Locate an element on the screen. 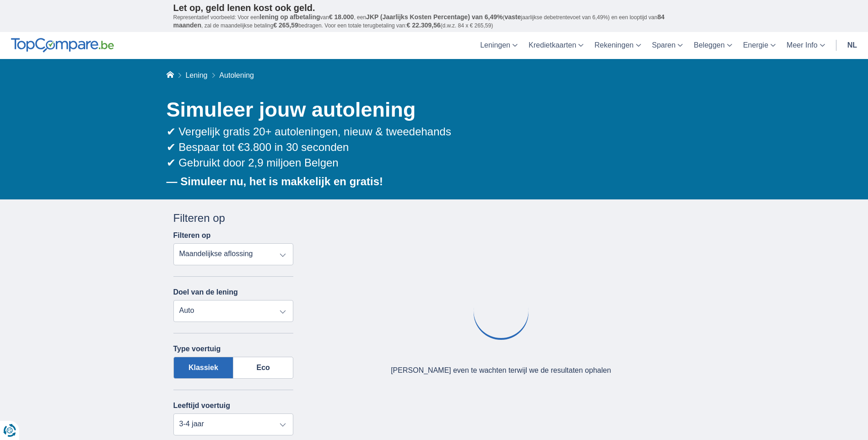 The image size is (868, 440). span: 84 maanden is located at coordinates (419, 21).